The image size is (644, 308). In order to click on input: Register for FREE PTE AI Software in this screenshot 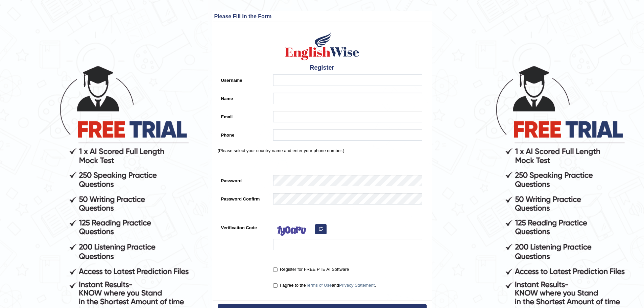, I will do `click(276, 269)`.